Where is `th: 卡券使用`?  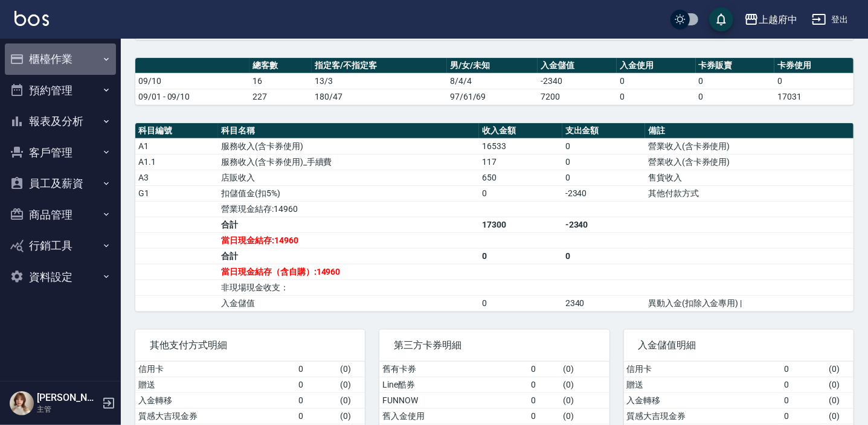
th: 卡券使用 is located at coordinates (813, 66).